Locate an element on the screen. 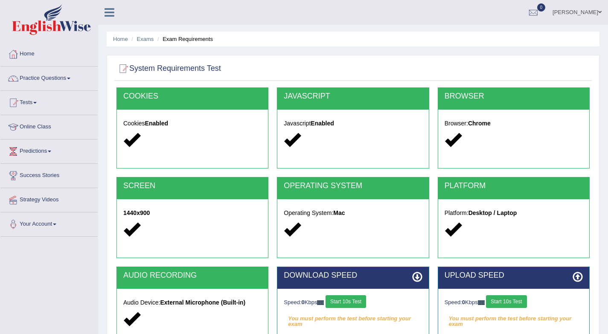 The image size is (608, 334). a: Predictions is located at coordinates (49, 150).